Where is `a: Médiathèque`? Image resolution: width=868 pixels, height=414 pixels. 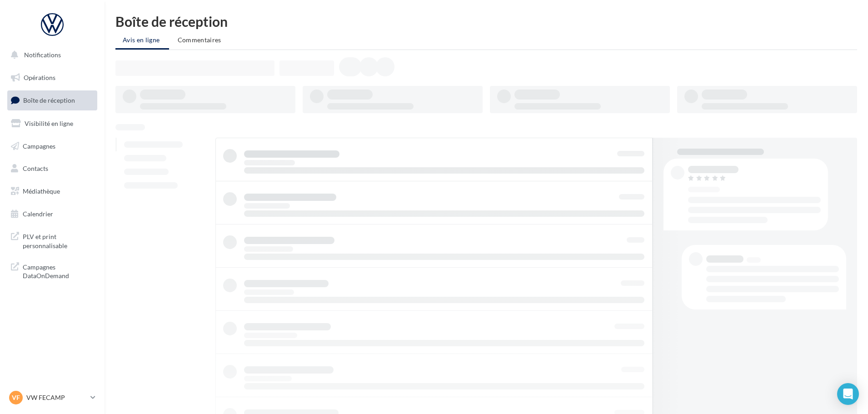 a: Médiathèque is located at coordinates (52, 191).